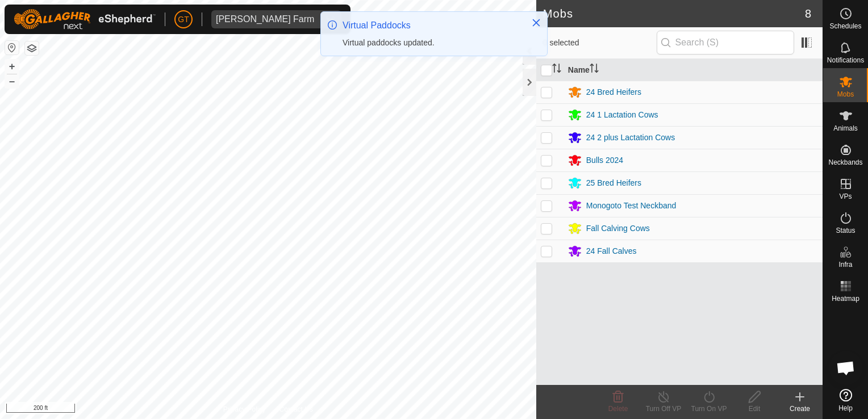 The width and height of the screenshot is (868, 419). What do you see at coordinates (296, 409) in the screenshot?
I see `a: Contact Us` at bounding box center [296, 409].